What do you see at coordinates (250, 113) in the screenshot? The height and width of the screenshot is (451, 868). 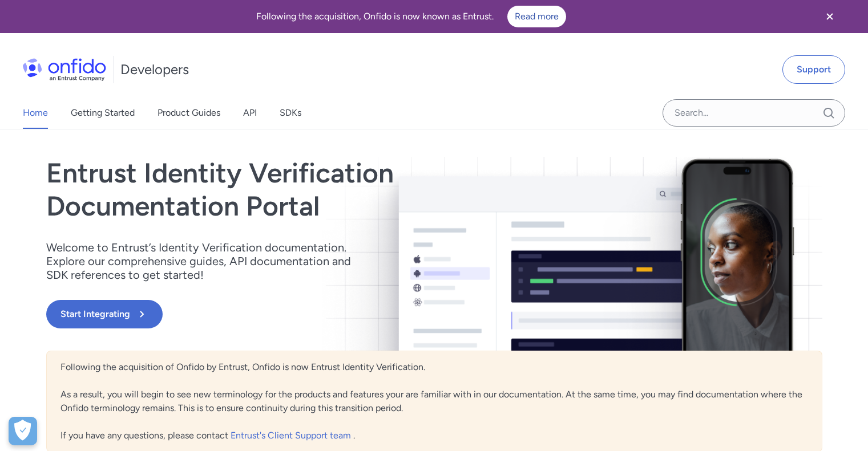 I see `a: API` at bounding box center [250, 113].